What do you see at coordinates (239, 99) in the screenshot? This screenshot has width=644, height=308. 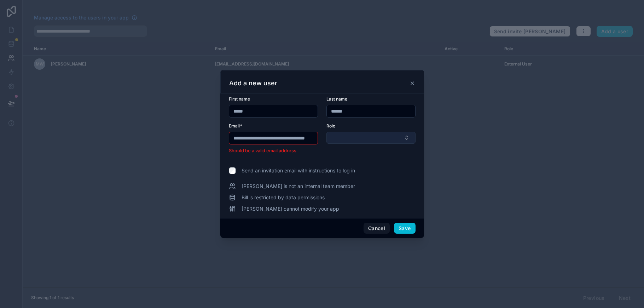 I see `span: First name` at bounding box center [239, 99].